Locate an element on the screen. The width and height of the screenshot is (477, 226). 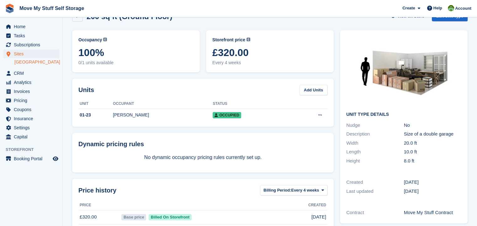
span: Billed On Storefront is located at coordinates (170, 217).